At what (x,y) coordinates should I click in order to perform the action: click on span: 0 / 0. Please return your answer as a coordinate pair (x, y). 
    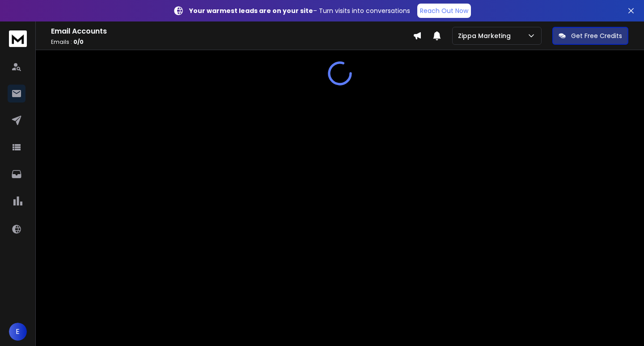
    Looking at the image, I should click on (79, 42).